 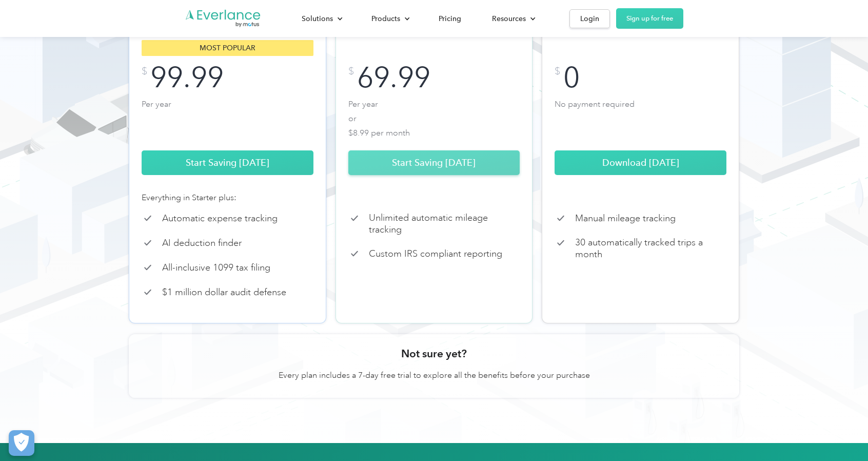 What do you see at coordinates (227, 48) in the screenshot?
I see `div: Most popular` at bounding box center [227, 48].